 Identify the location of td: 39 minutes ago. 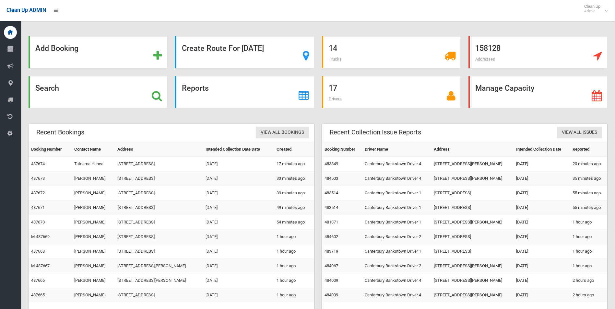
(294, 193).